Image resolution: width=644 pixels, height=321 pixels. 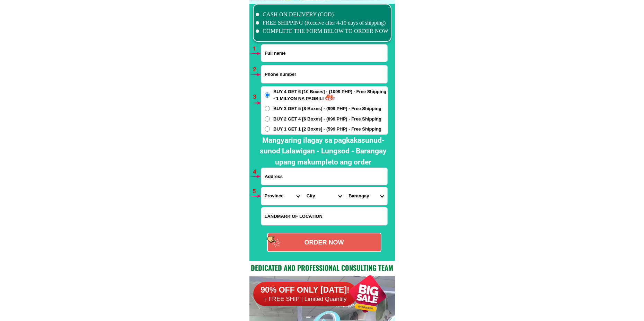 What do you see at coordinates (331, 95) in the screenshot?
I see `span: BUY 4 GET 6 [10 Boxes] - (1099 PHP) - Free Shipping - 1 MILYON NA PAGBILI` at bounding box center [331, 95].